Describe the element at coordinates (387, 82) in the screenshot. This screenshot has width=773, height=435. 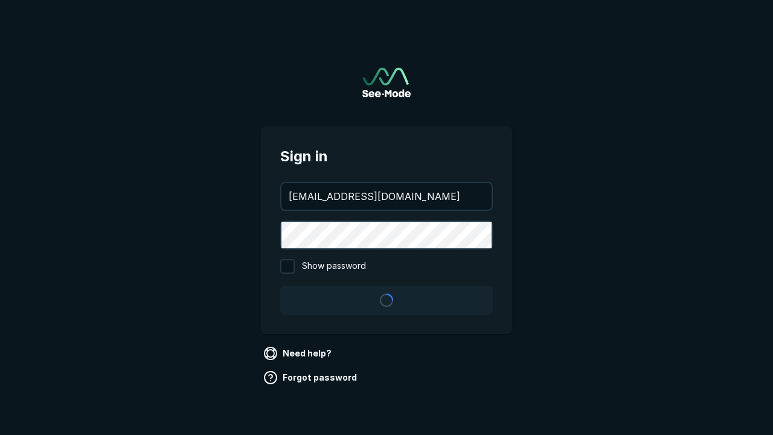
I see `img: See-Mode Logo` at that location.